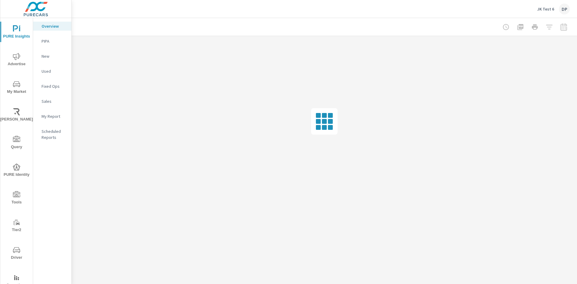 The image size is (577, 284). What do you see at coordinates (54, 26) in the screenshot?
I see `p: Overview` at bounding box center [54, 26].